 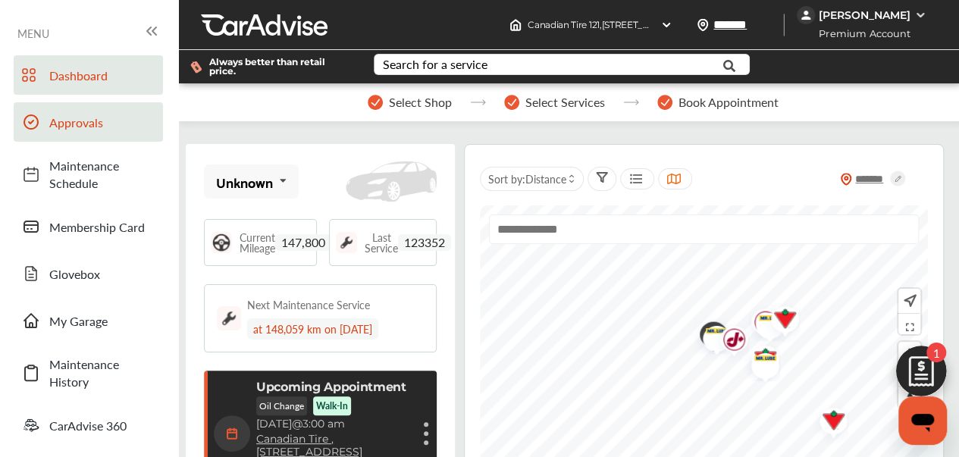 What do you see at coordinates (516, 25) in the screenshot?
I see `img: header-home-logo.8d720a4f.svg` at bounding box center [516, 25].